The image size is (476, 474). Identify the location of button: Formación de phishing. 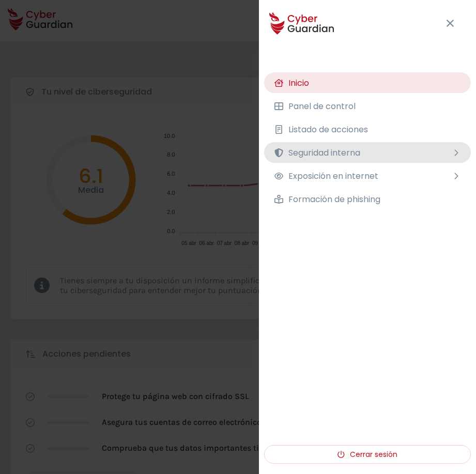
(367, 199).